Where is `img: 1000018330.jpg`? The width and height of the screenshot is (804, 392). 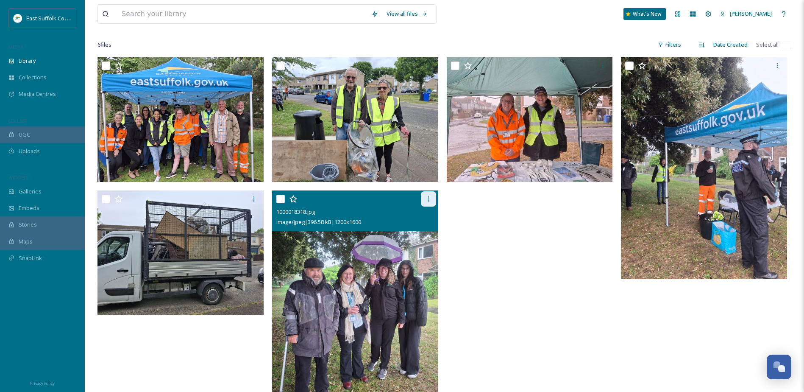
img: 1000018330.jpg is located at coordinates (530, 120).